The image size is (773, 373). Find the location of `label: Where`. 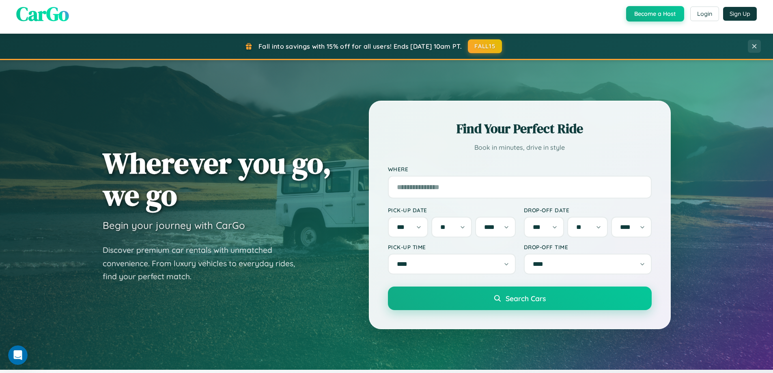

label: Where is located at coordinates (520, 169).